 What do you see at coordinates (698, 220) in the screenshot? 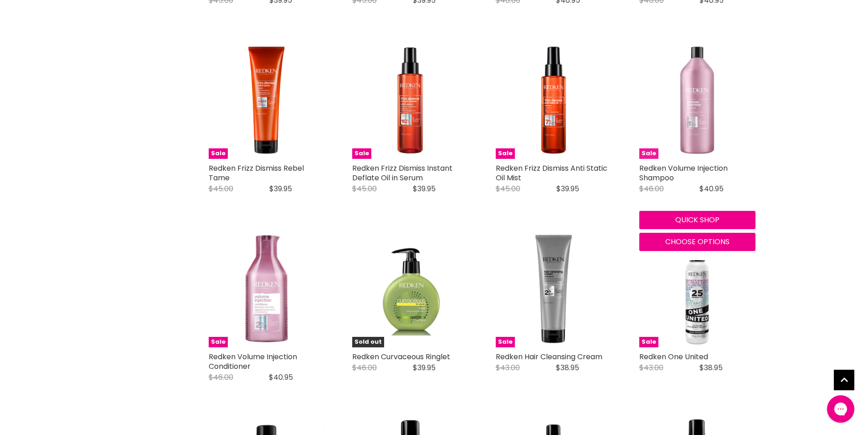
I see `button: Quick shop` at bounding box center [698, 220].